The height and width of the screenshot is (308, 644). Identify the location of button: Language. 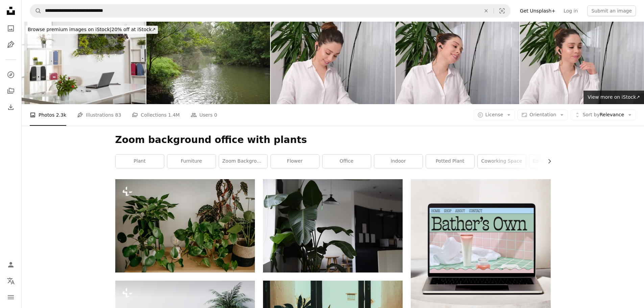
(11, 281).